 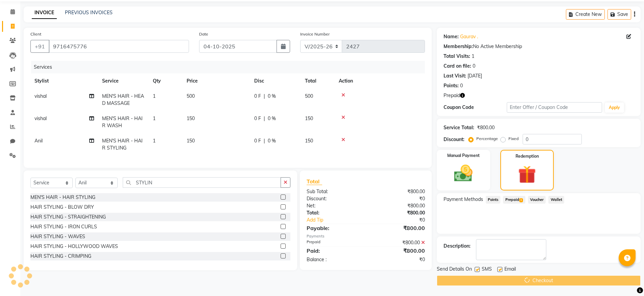 I want to click on div: Sub Total:, so click(x=334, y=191).